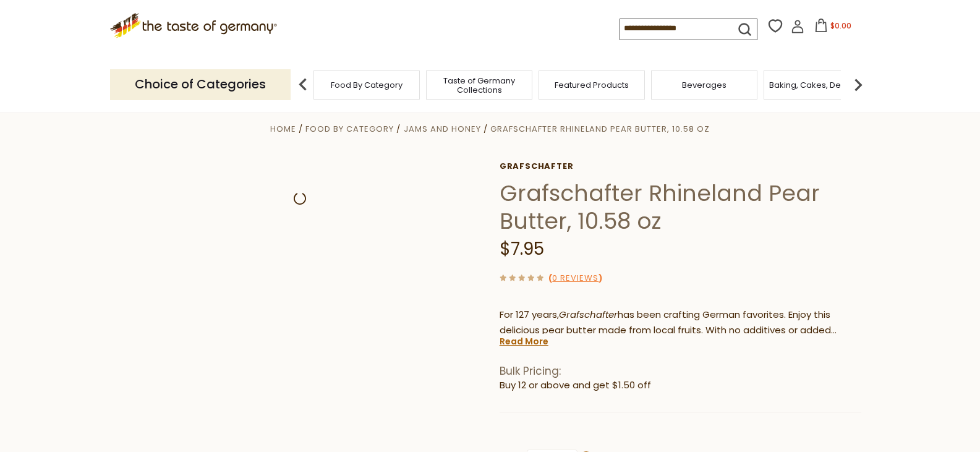  What do you see at coordinates (816, 85) in the screenshot?
I see `span: Baking, Cakes, Desserts` at bounding box center [816, 85].